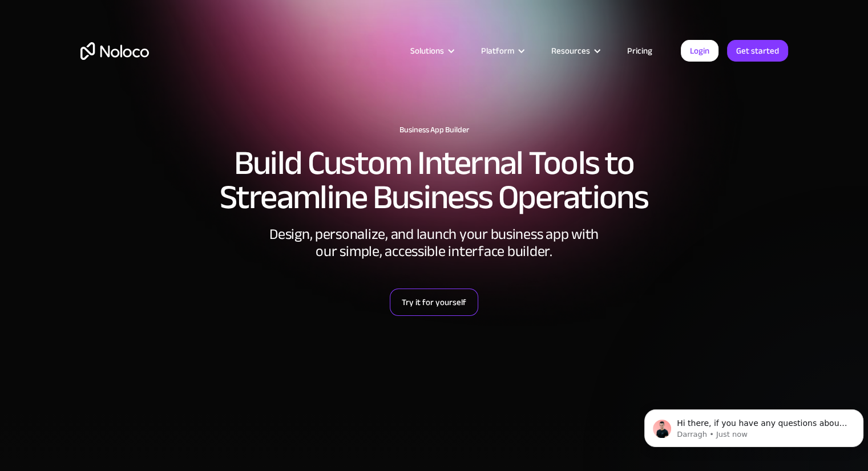 This screenshot has width=868, height=471. Describe the element at coordinates (434, 302) in the screenshot. I see `a: Try it for yourself` at that location.